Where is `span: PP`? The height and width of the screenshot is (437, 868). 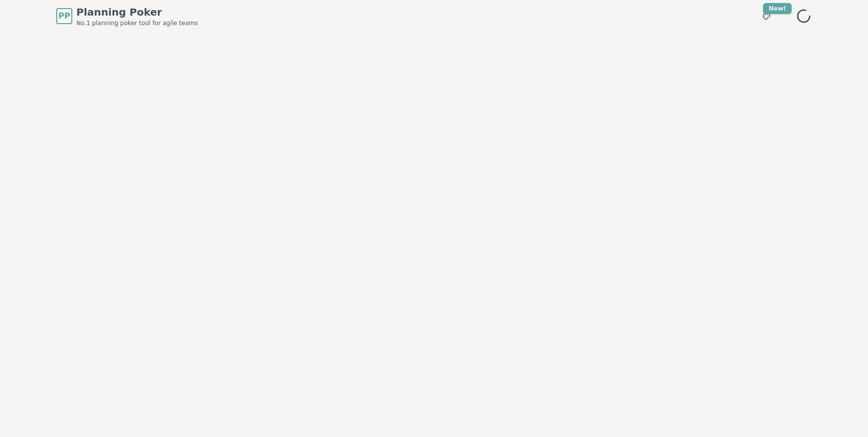 span: PP is located at coordinates (64, 16).